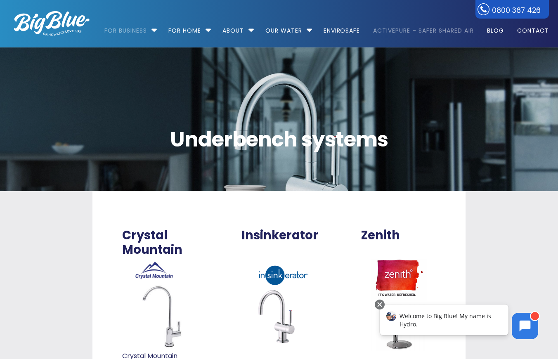 Image resolution: width=558 pixels, height=359 pixels. Describe the element at coordinates (280, 235) in the screenshot. I see `span: Insinkerator` at that location.